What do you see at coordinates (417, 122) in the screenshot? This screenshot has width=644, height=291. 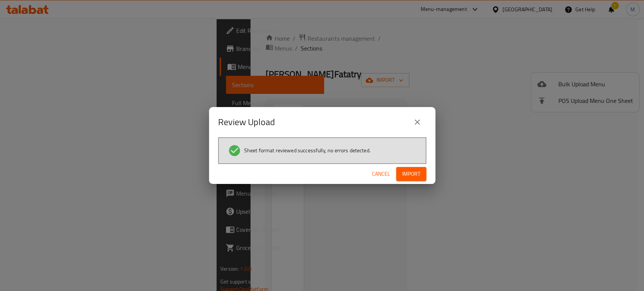 I see `button: close` at bounding box center [417, 122].